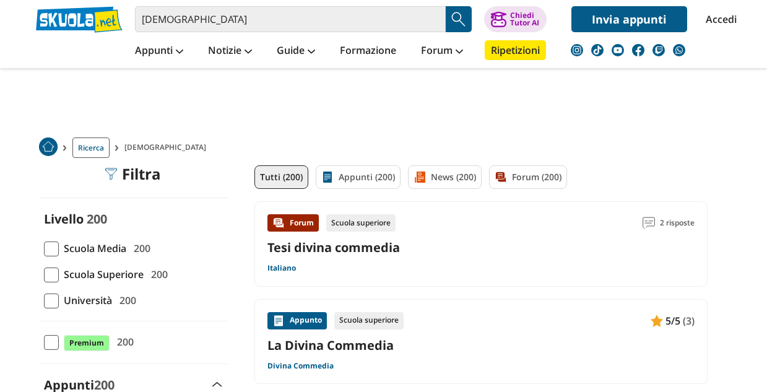 Image resolution: width=767 pixels, height=392 pixels. I want to click on a: Ripetizioni, so click(515, 50).